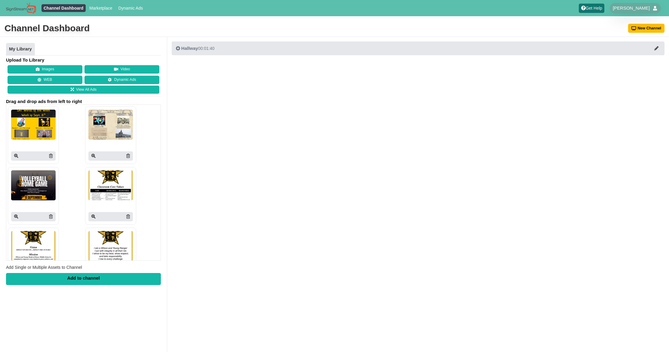 The width and height of the screenshot is (669, 352). I want to click on button: WEB, so click(45, 80).